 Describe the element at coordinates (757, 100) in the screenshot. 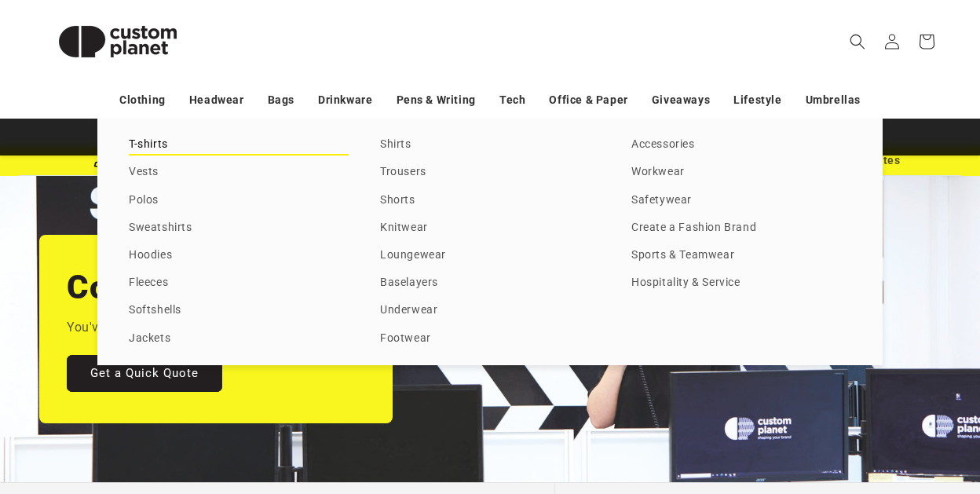

I see `a: Lifestyle` at that location.